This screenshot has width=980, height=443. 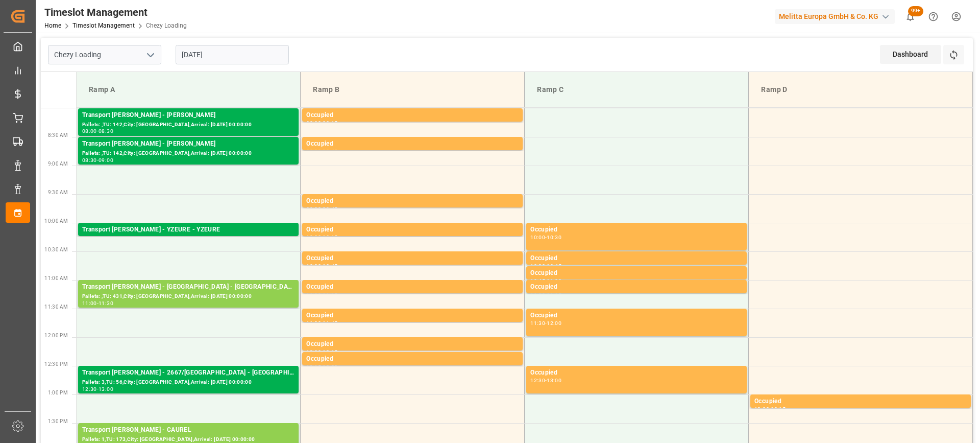 I want to click on span: 9:00 AM, so click(x=58, y=163).